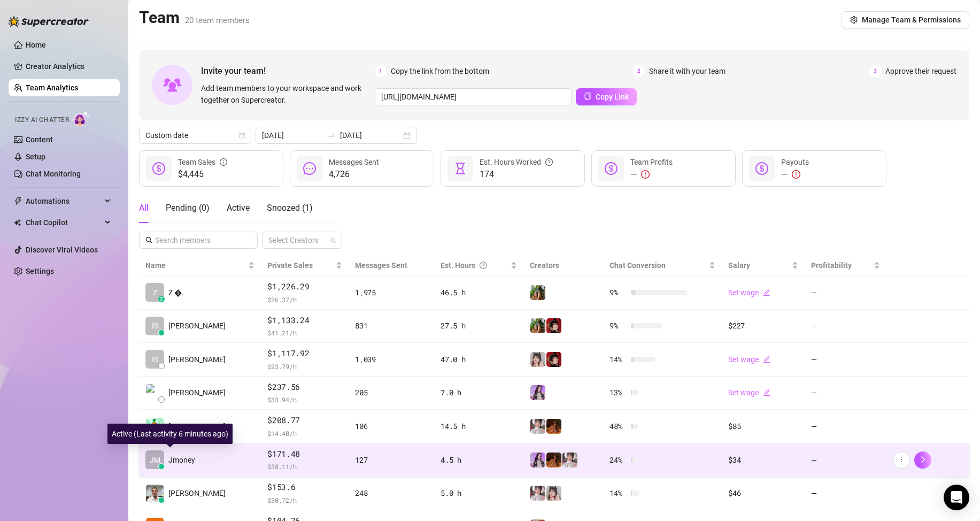 Image resolution: width=980 pixels, height=521 pixels. Describe the element at coordinates (304, 287) in the screenshot. I see `span: $1,226.29` at that location.